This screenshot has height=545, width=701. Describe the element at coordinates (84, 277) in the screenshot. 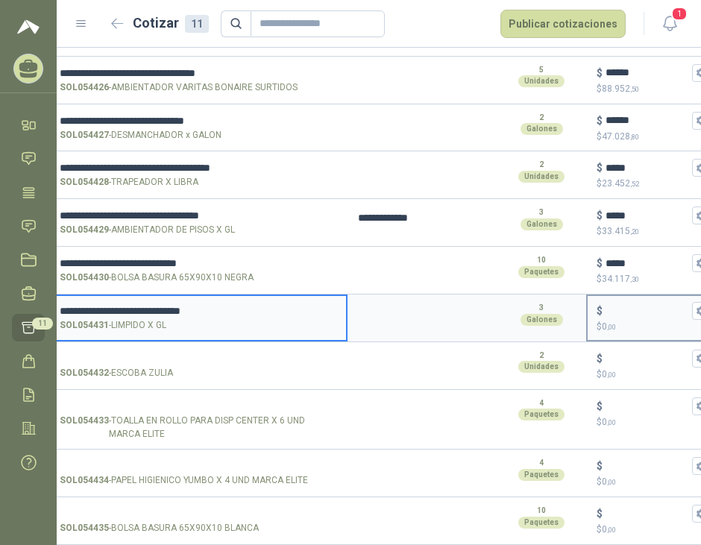

I see `strong: SOL054430` at that location.